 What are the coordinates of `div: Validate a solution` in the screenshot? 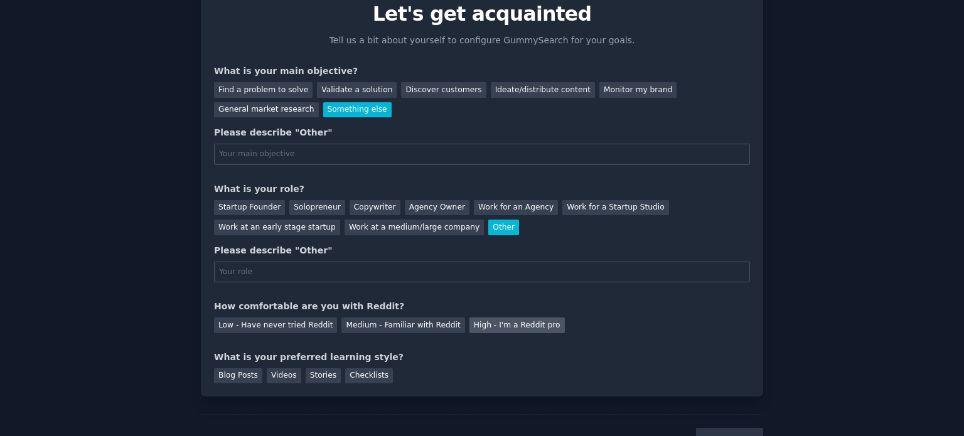 It's located at (356, 90).